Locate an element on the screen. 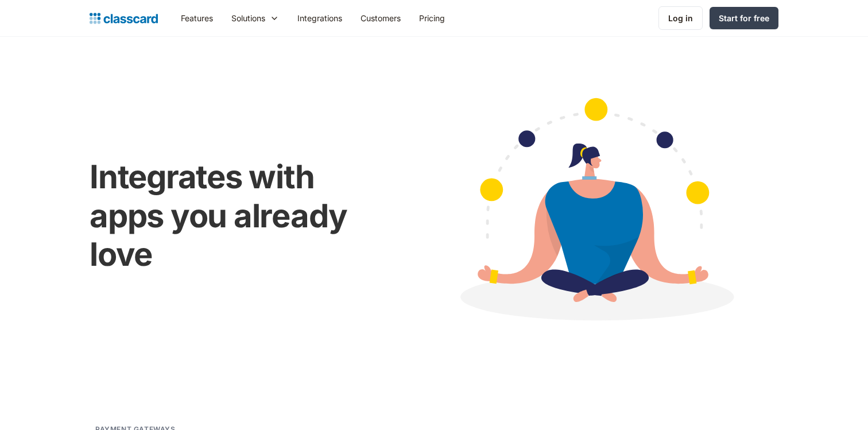 Image resolution: width=868 pixels, height=430 pixels. a: Pricing is located at coordinates (432, 18).